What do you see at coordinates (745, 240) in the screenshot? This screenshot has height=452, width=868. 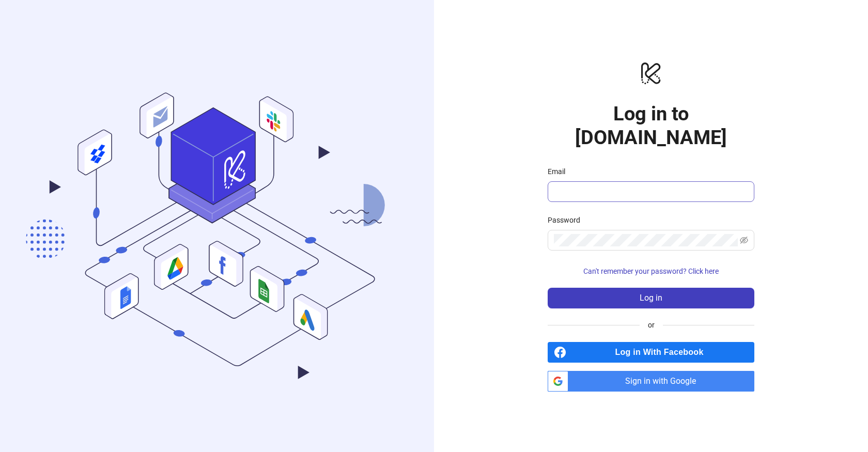 I see `span: eye-invisible` at bounding box center [745, 240].